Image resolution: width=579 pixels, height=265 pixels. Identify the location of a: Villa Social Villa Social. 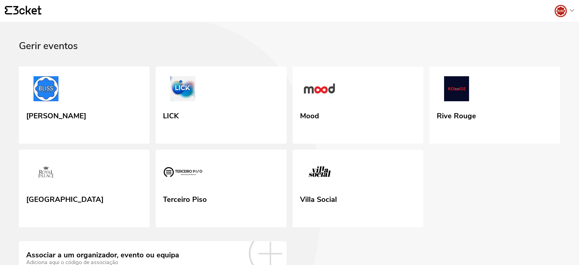
(358, 188).